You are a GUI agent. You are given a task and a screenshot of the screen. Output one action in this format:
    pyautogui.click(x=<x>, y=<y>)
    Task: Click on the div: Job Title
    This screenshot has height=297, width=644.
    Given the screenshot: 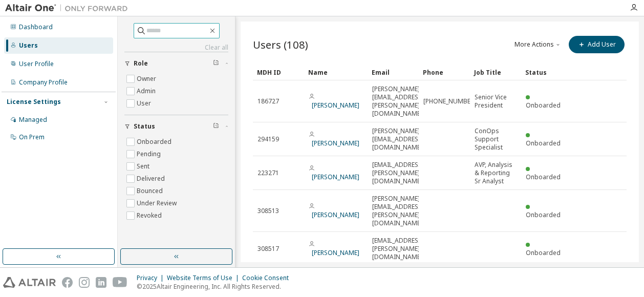 What is the action you would take?
    pyautogui.click(x=496, y=72)
    